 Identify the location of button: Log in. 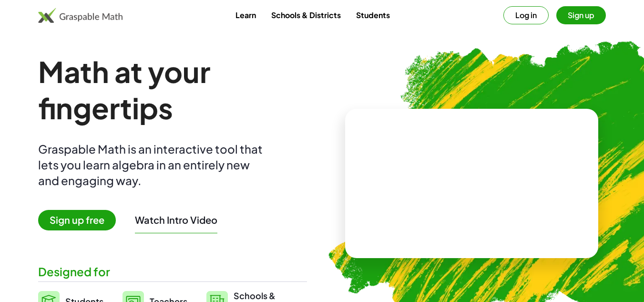
(526, 15).